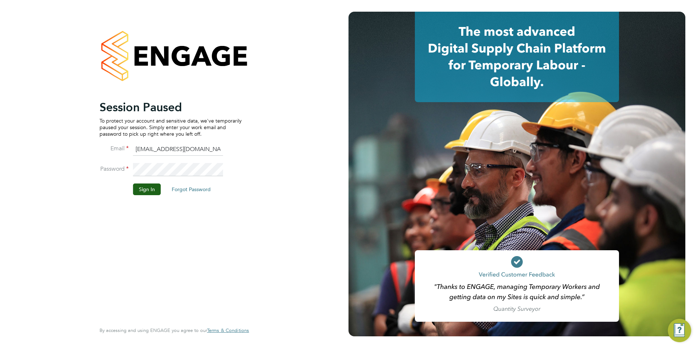 This screenshot has width=697, height=348. What do you see at coordinates (191, 189) in the screenshot?
I see `button: Forgot Password` at bounding box center [191, 189].